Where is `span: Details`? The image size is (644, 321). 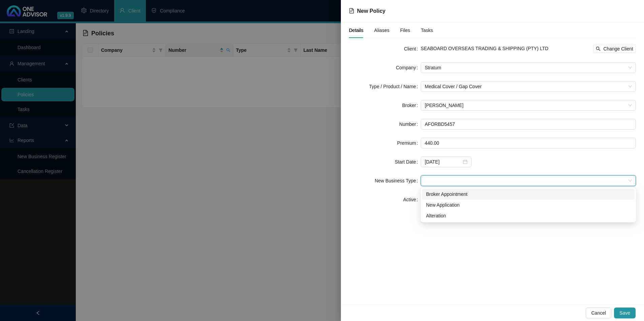
span: Details is located at coordinates (356, 30).